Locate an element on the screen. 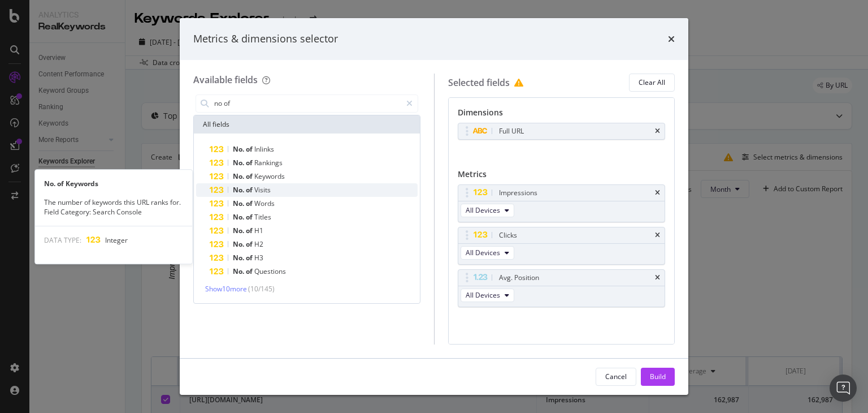 The height and width of the screenshot is (413, 868). div: Avg. Position is located at coordinates (519, 278).